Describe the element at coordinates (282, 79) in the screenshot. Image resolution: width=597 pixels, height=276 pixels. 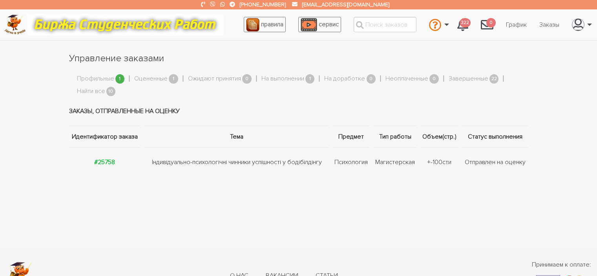
I see `a: На выполнении` at that location.